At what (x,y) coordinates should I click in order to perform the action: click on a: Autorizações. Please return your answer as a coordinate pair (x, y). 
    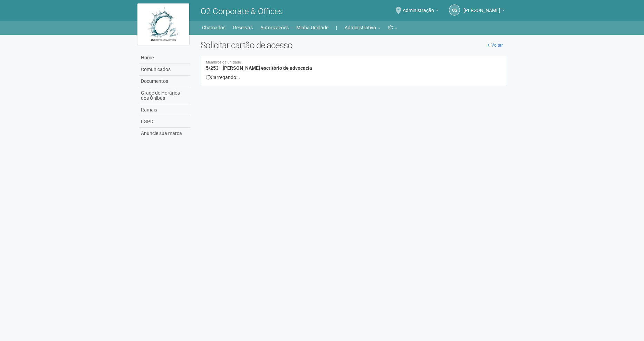
    Looking at the image, I should click on (274, 28).